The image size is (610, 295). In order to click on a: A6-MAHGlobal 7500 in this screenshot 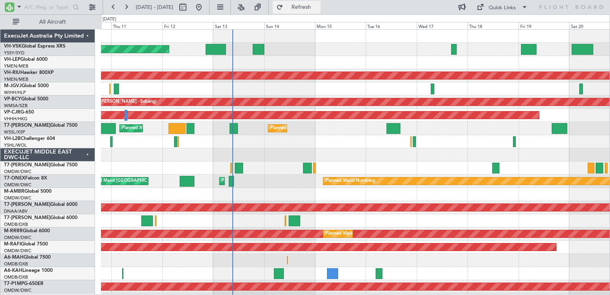, I will do `click(27, 257)`.